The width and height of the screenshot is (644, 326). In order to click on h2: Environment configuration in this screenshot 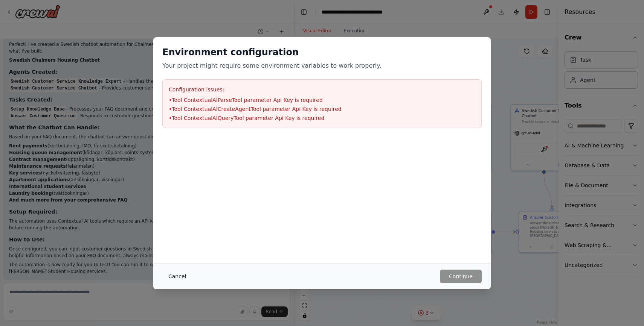, I will do `click(322, 52)`.